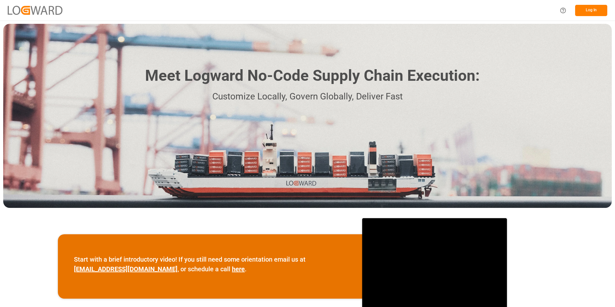  I want to click on p: Start with a brief introductory video! If you still need some orientation email us at , or schedu..., so click(210, 264).